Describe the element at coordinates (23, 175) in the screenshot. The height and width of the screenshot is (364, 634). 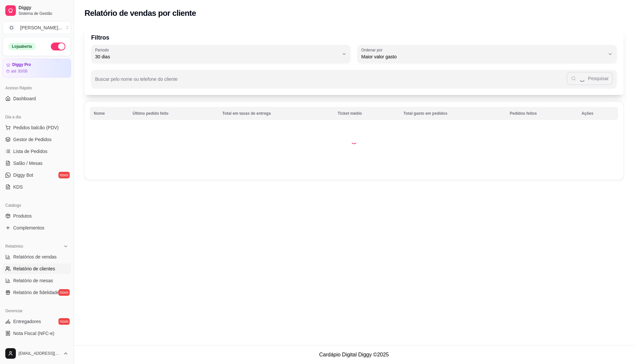
I see `span: Diggy Bot` at that location.